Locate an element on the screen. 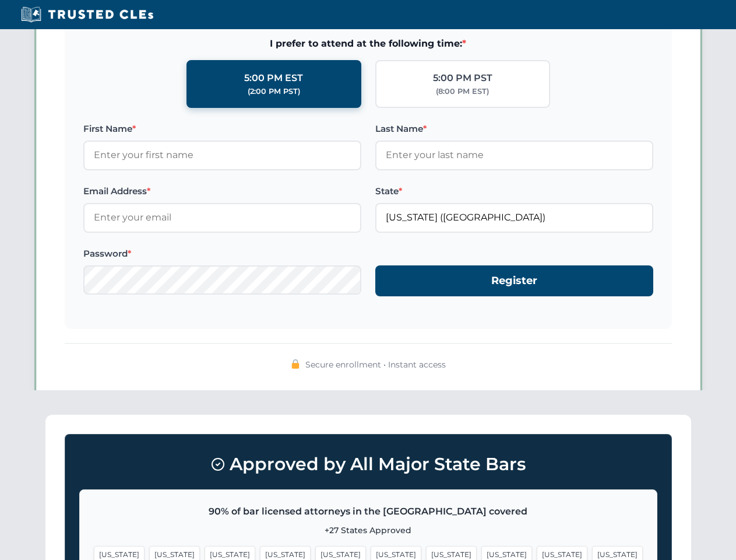 This screenshot has width=736, height=560. img: Trusted CLEs is located at coordinates (87, 14).